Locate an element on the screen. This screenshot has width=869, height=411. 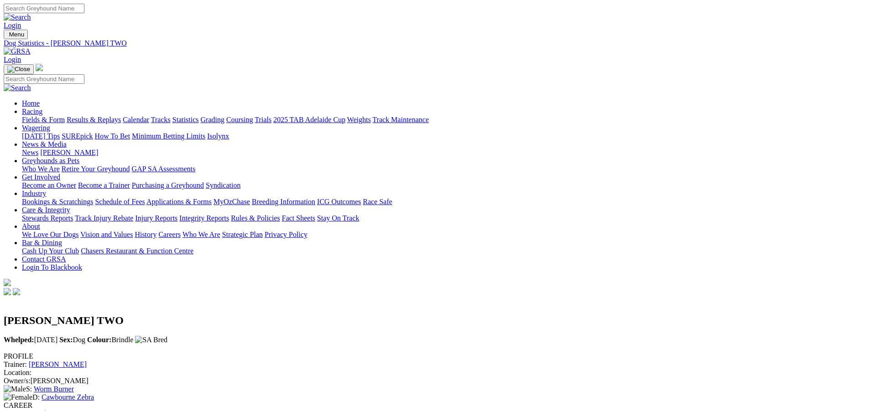
a: Bar & Dining is located at coordinates (42, 243).